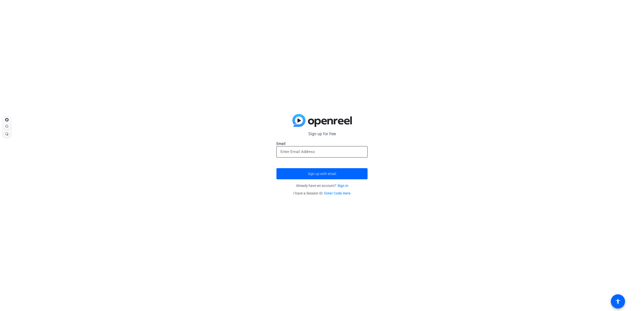 Image resolution: width=644 pixels, height=311 pixels. I want to click on input: Enter Email Address, so click(322, 152).